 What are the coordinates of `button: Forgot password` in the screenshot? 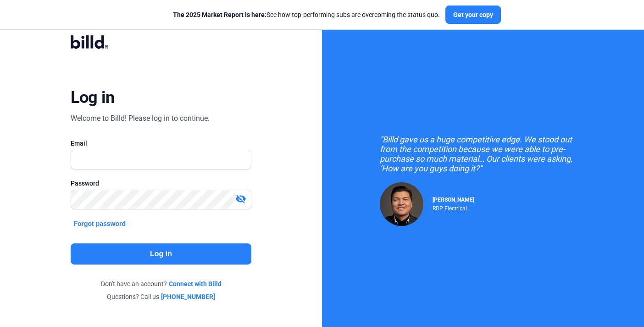 It's located at (99, 223).